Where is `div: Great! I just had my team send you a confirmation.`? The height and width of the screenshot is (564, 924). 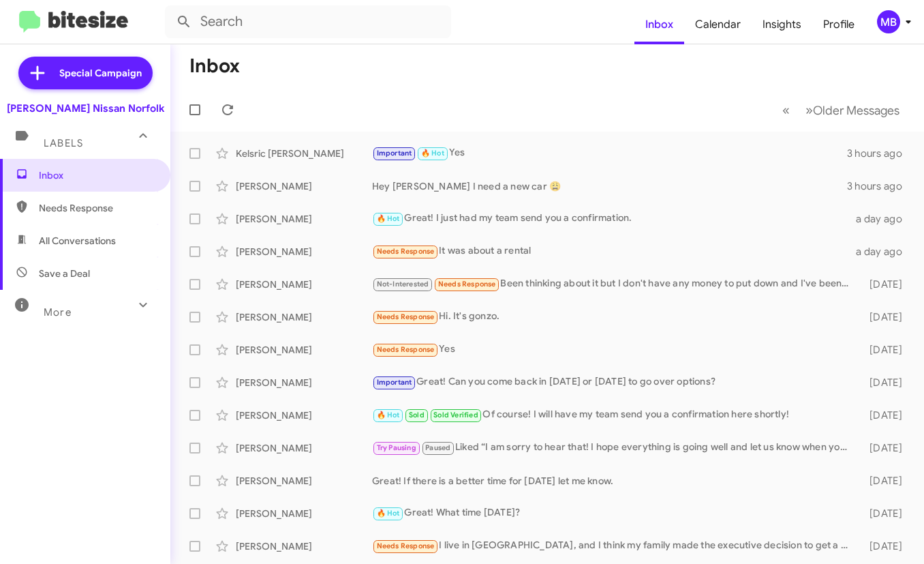 div: Great! I just had my team send you a confirmation. is located at coordinates (614, 218).